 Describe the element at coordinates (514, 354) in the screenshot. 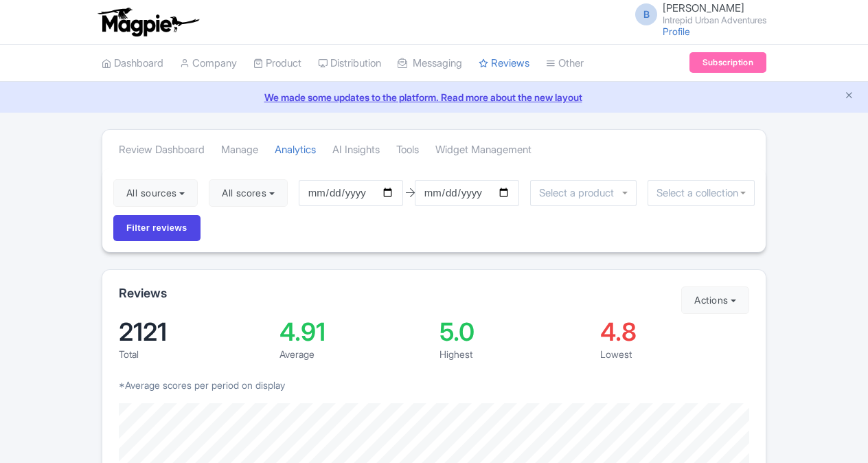

I see `div: Highest` at that location.